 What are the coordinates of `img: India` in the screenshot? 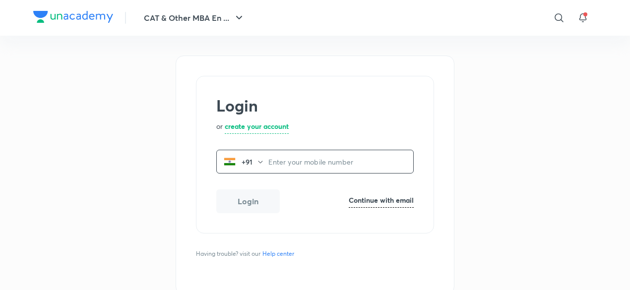 It's located at (230, 162).